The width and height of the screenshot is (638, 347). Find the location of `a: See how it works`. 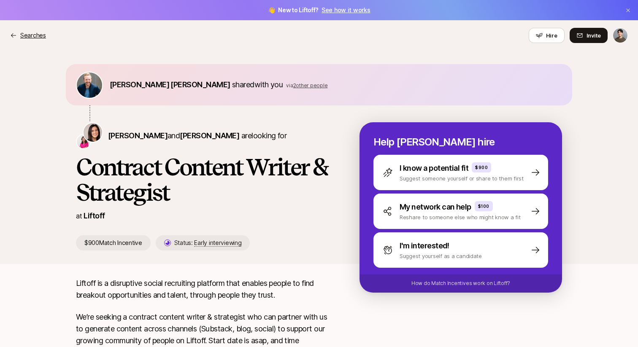

a: See how it works is located at coordinates (346, 10).